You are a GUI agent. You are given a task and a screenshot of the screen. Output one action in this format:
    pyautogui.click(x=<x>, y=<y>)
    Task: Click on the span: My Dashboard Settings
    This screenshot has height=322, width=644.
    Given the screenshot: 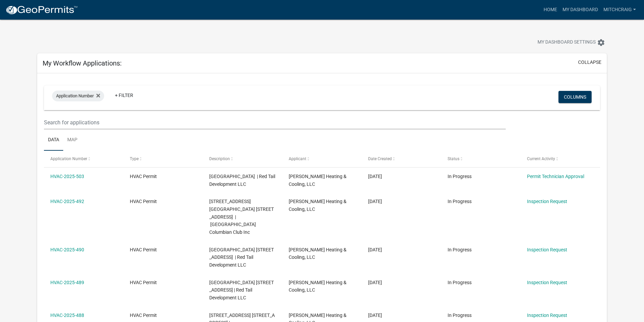 What is the action you would take?
    pyautogui.click(x=566, y=43)
    